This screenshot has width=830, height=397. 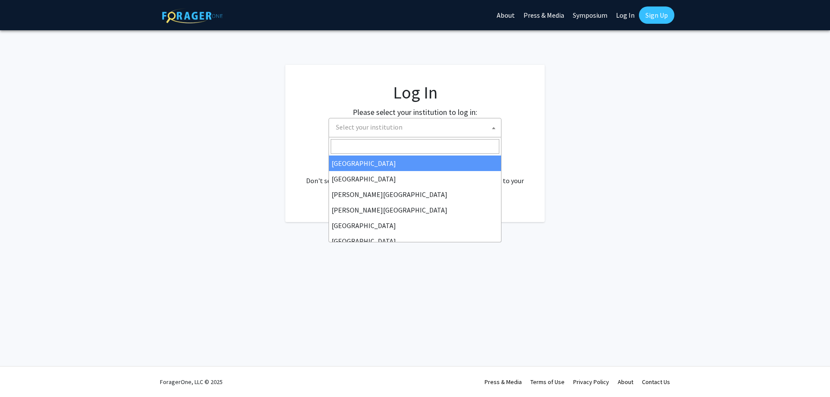 I want to click on a: Contact Us, so click(x=656, y=382).